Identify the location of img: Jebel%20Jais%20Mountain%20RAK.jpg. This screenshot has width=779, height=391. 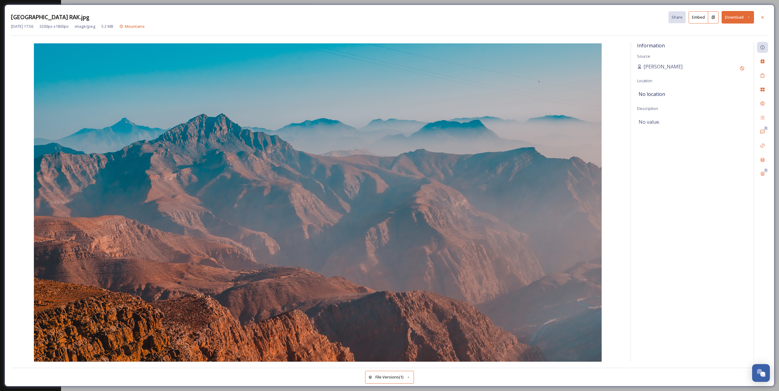
(318, 203).